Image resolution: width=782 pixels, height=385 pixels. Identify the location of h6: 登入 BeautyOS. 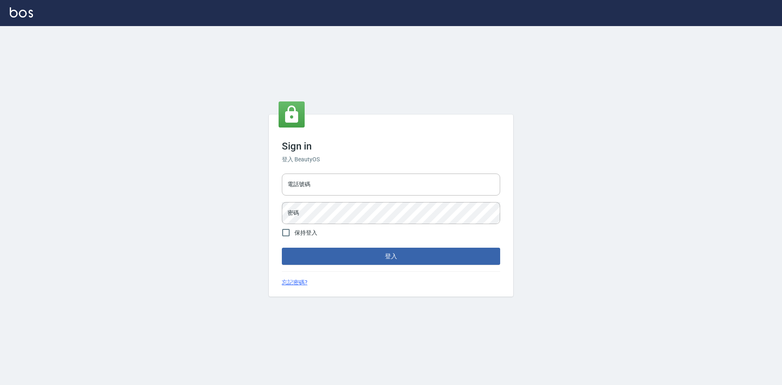
(391, 159).